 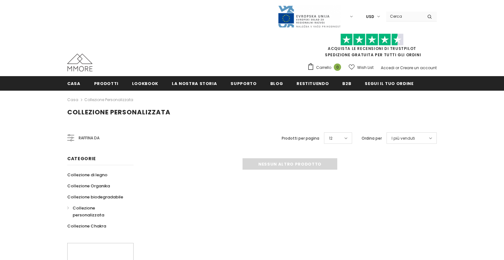 What do you see at coordinates (337, 67) in the screenshot?
I see `span: 0` at bounding box center [337, 67].